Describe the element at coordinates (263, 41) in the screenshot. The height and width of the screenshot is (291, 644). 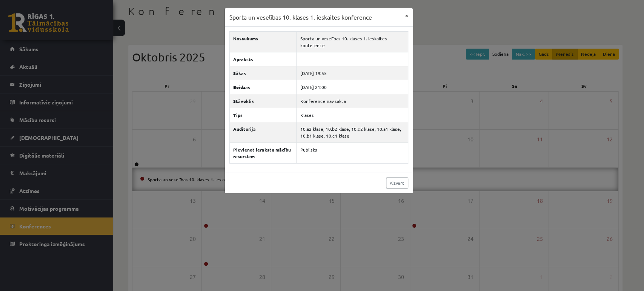
I see `th: Nosaukums` at that location.